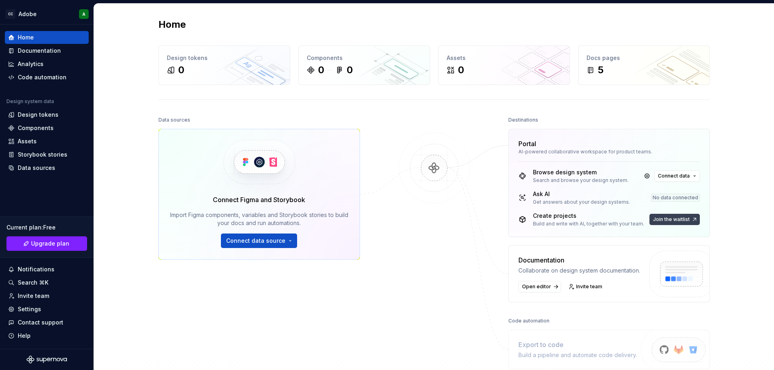 The width and height of the screenshot is (774, 370). What do you see at coordinates (504, 65) in the screenshot?
I see `a: Assets0` at bounding box center [504, 65].